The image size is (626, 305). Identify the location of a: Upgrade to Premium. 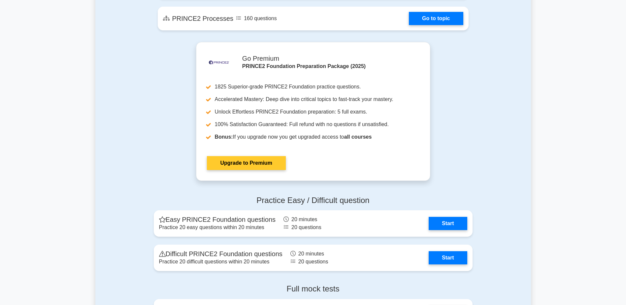
(246, 163).